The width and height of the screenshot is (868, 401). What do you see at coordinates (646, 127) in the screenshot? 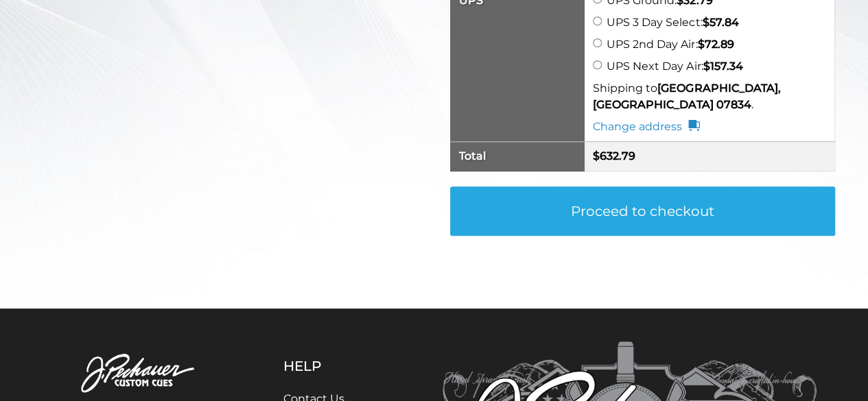
I see `a: Change address` at bounding box center [646, 127].